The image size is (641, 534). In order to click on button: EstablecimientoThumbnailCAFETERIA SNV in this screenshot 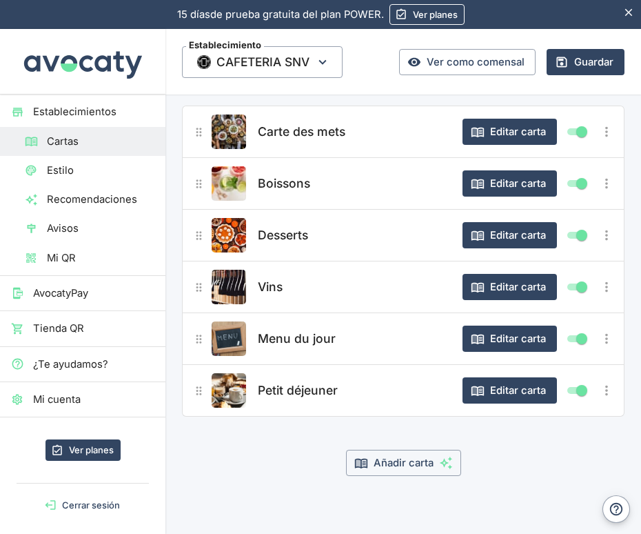, I will do `click(262, 62)`.